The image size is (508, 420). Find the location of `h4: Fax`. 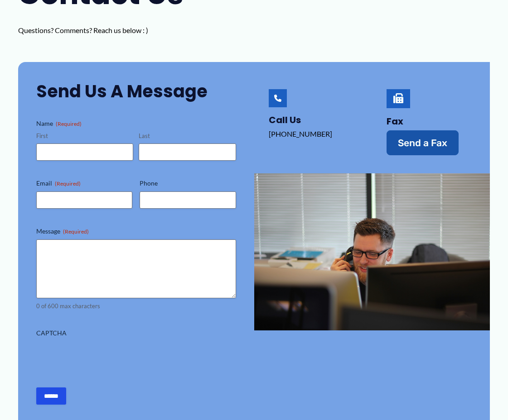

h4: Fax is located at coordinates (429, 121).